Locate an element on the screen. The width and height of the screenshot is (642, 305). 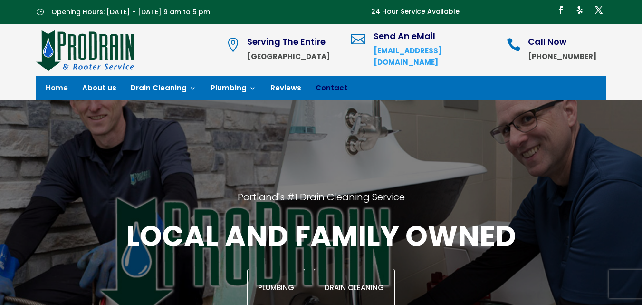
h2: Portland's #1 Drain Cleaning Service is located at coordinates (321, 204).